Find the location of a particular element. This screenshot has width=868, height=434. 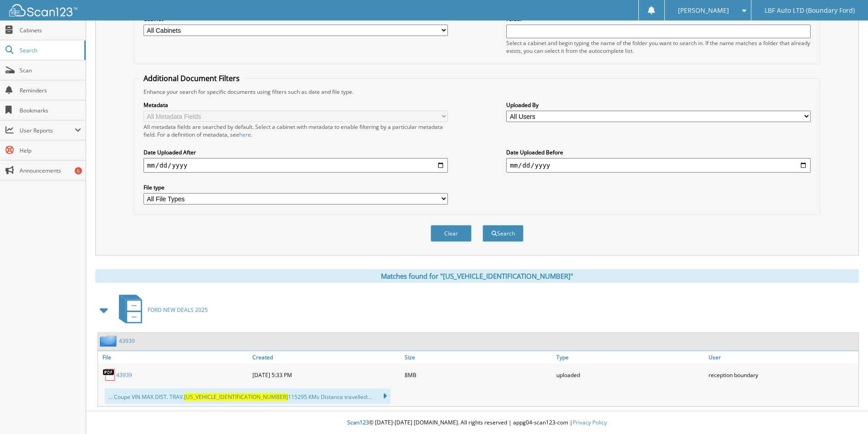

input: start is located at coordinates (296, 166).